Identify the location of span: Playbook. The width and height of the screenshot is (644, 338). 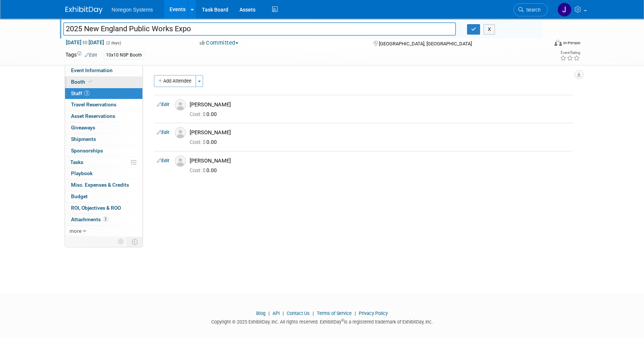
(82, 173).